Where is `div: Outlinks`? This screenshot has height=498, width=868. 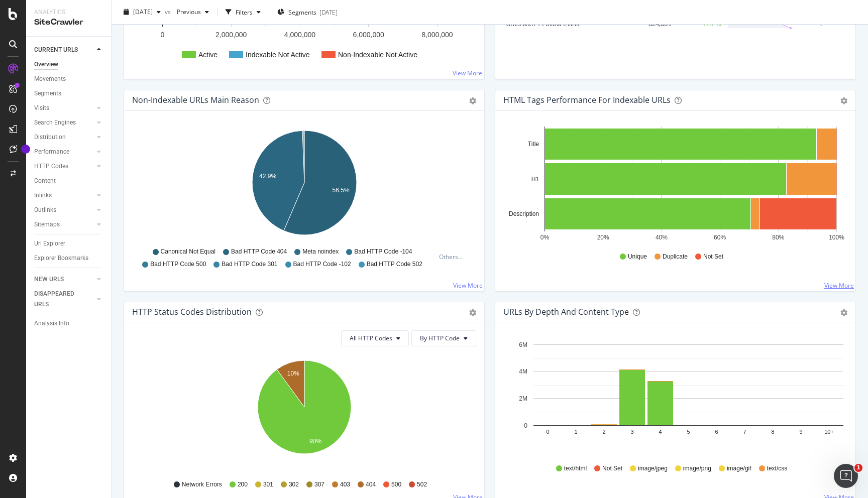
div: Outlinks is located at coordinates (45, 210).